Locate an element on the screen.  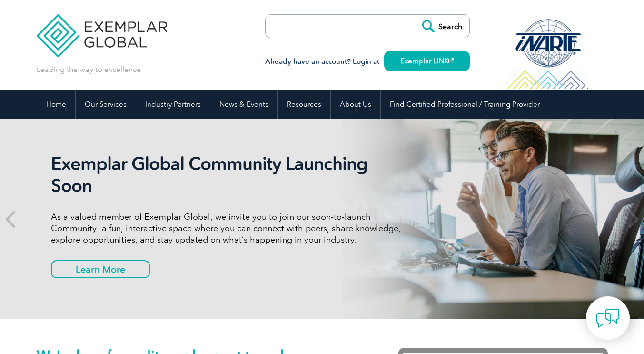
input: Search is located at coordinates (443, 26).